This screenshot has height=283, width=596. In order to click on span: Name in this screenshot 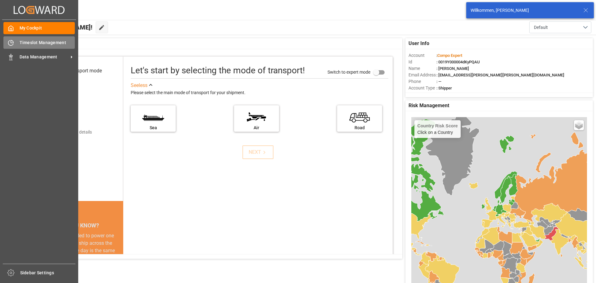, I will do `click(423, 68)`.